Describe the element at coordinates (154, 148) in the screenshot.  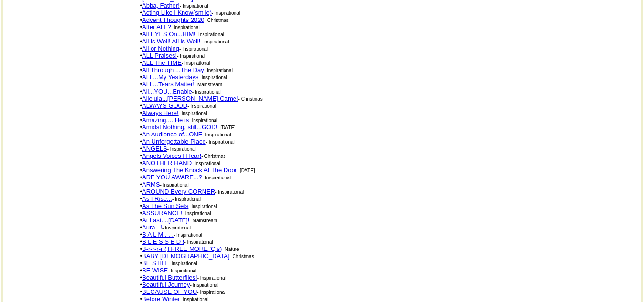
I see `a: ANGELS` at that location.